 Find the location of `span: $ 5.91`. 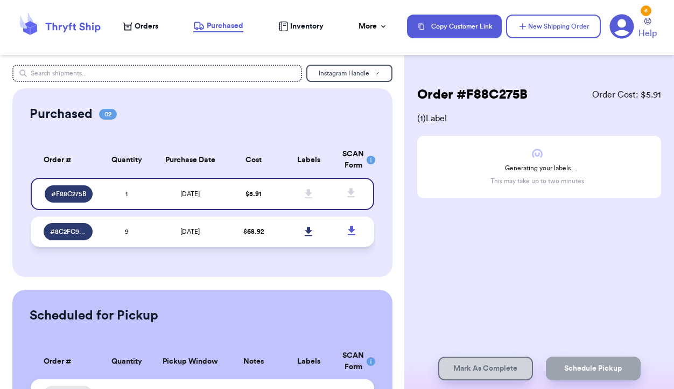

span: $ 5.91 is located at coordinates (254, 194).